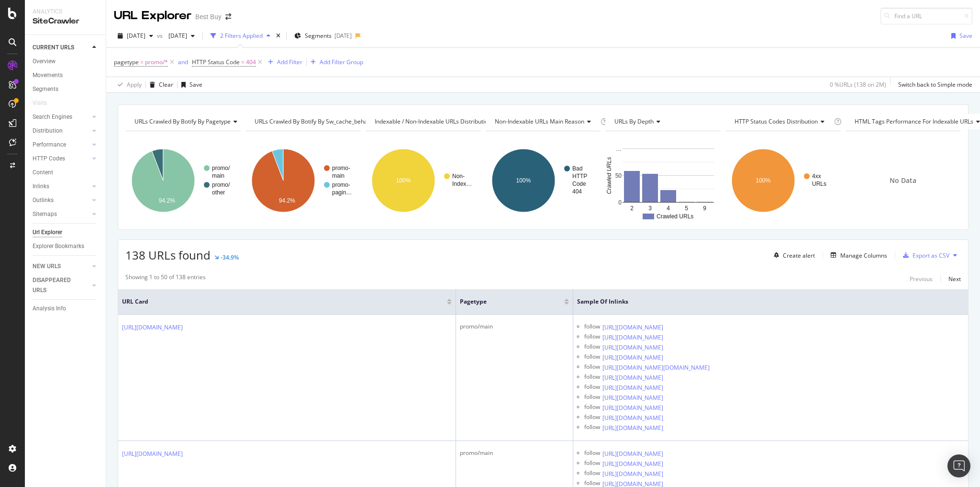  What do you see at coordinates (61, 186) in the screenshot?
I see `a: Inlinks` at bounding box center [61, 186].